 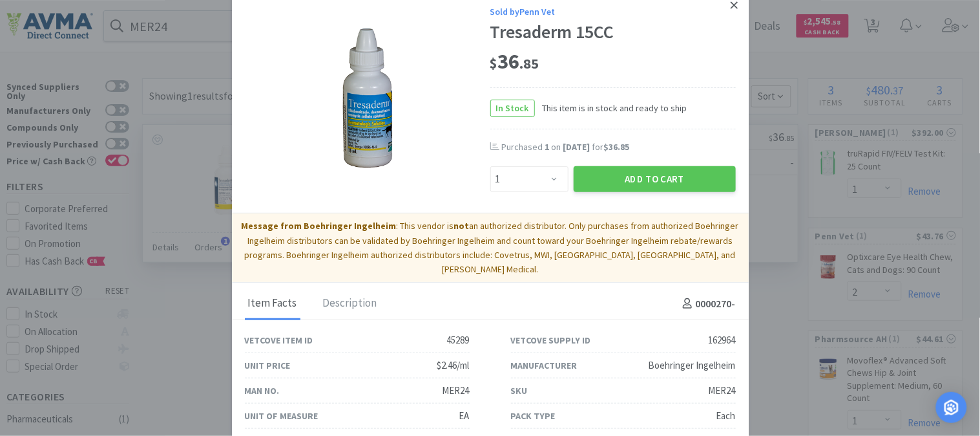 I want to click on div: Manufacturer, so click(x=544, y=365).